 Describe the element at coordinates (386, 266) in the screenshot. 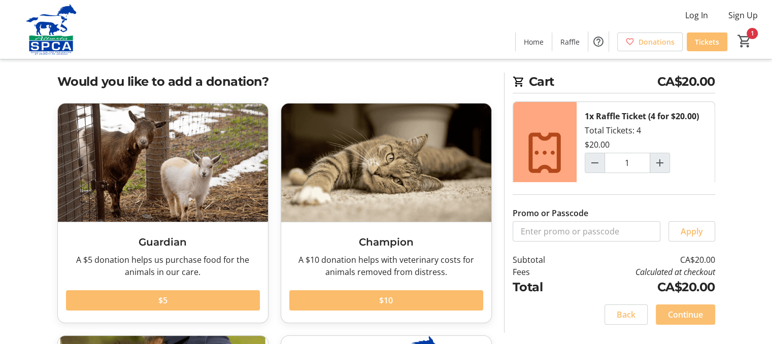

I see `div: A $10 donation helps with veterinary costs for animals removed from distress.` at that location.